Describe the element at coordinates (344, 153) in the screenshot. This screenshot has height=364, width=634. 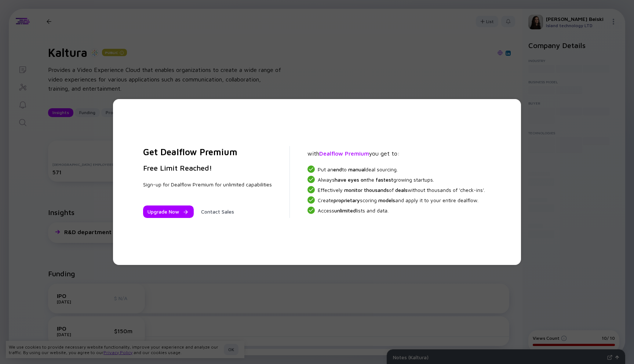
I see `span: Dealflow Premium` at that location.